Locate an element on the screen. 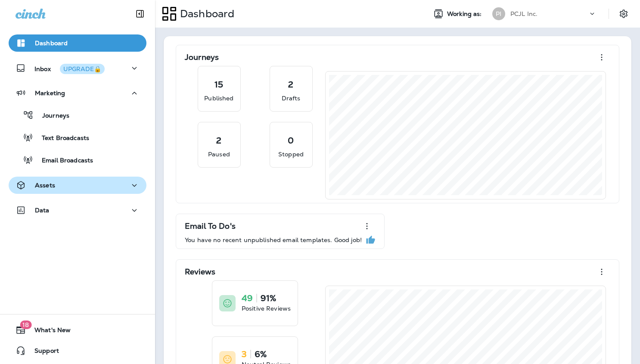 The image size is (640, 364). p: 15 is located at coordinates (219, 84).